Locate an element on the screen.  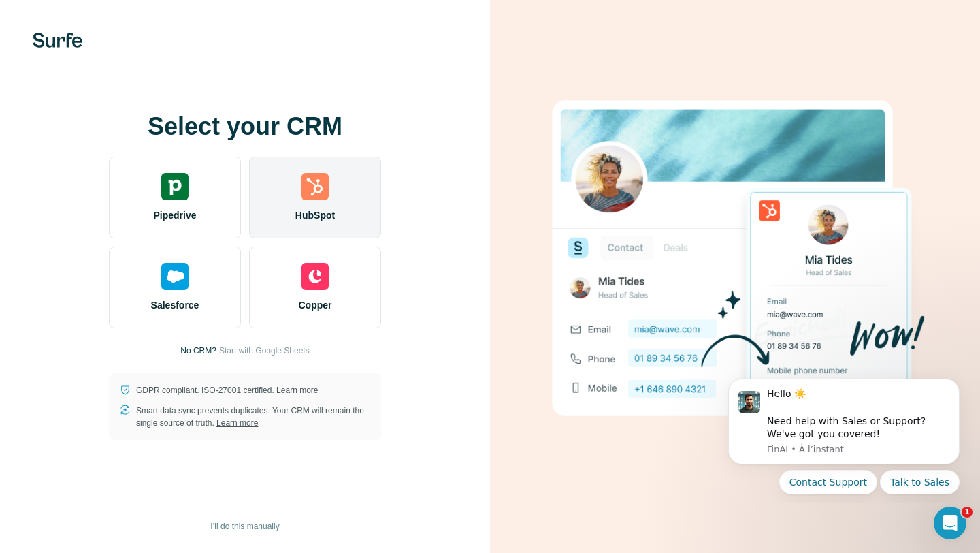
div: message notification from FinAI, À l’instant. Hello ☀️ ​ Need help with Sales or Support? We've g... is located at coordinates (137, 55).